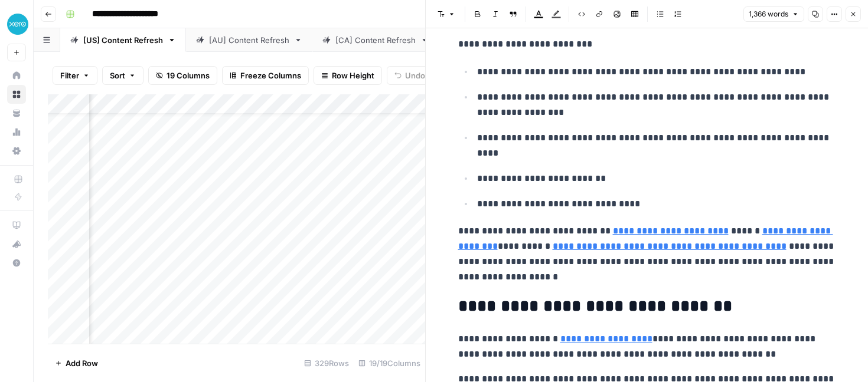 This screenshot has width=868, height=382. Describe the element at coordinates (117, 75) in the screenshot. I see `span: Sort` at that location.